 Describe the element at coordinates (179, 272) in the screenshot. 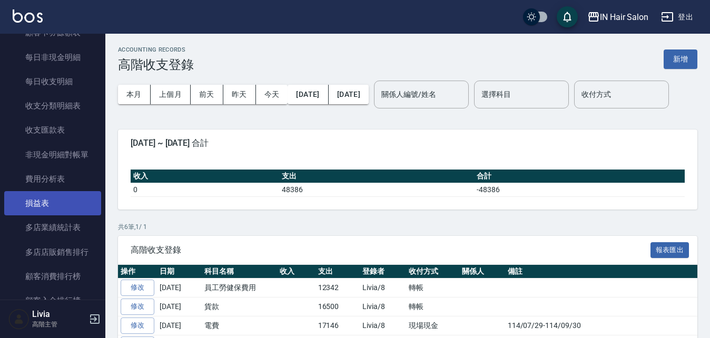

I see `th: 日期` at that location.